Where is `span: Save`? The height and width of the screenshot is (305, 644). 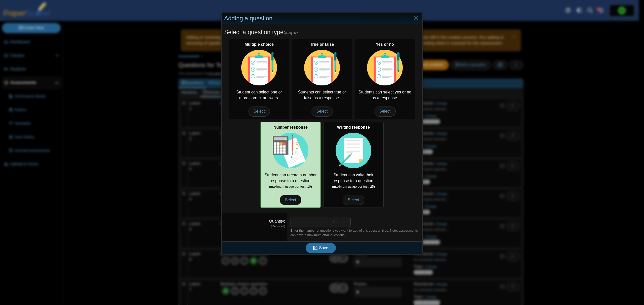
span: Save is located at coordinates (324, 248).